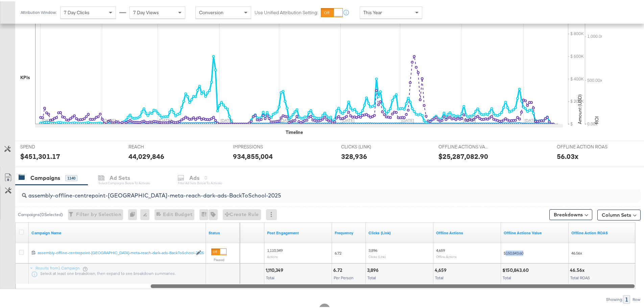 The image size is (644, 308). Describe the element at coordinates (614, 298) in the screenshot. I see `div: Showing:` at that location.